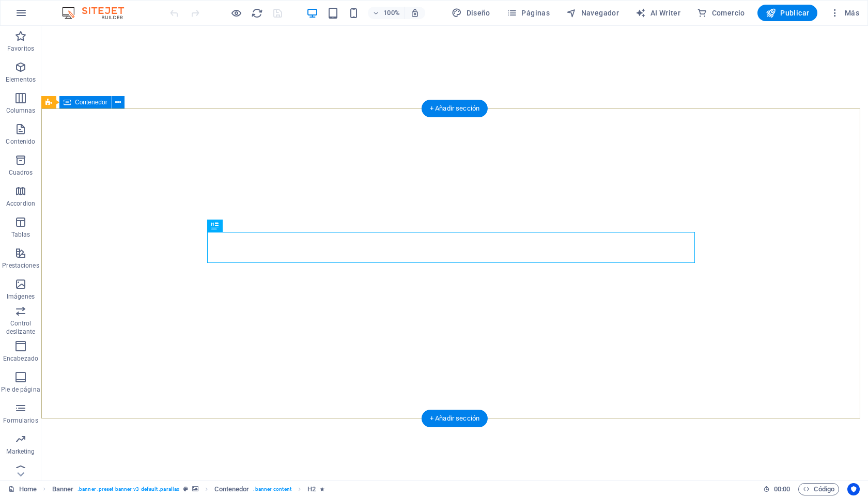  Describe the element at coordinates (777, 489) in the screenshot. I see `h6: Tiempo de la sesión` at that location.